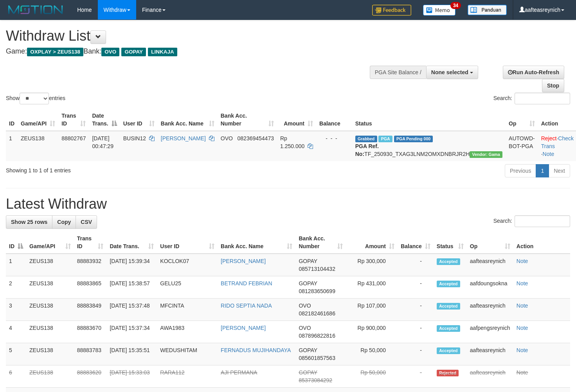 This screenshot has height=392, width=576. Describe the element at coordinates (414, 139) in the screenshot. I see `span: PGA Pending` at that location.